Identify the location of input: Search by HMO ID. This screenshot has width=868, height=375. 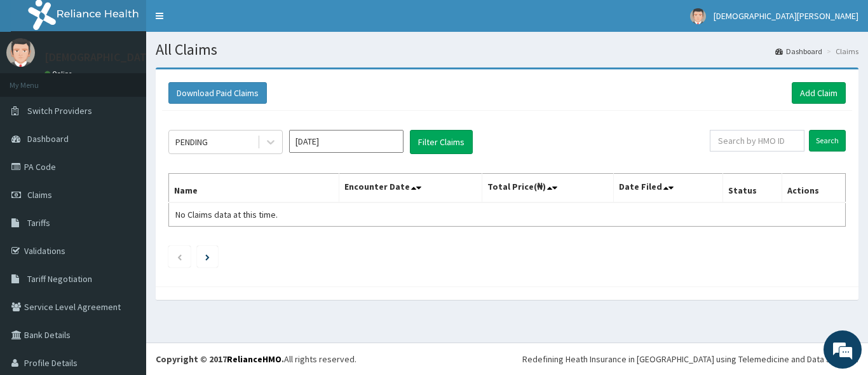
(757, 141).